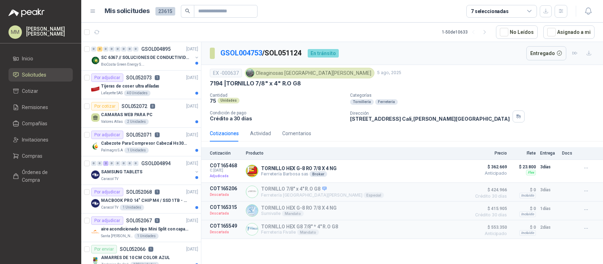  Describe the element at coordinates (299, 174) in the screenshot. I see `p: Ferretería Barbosa sas` at that location.